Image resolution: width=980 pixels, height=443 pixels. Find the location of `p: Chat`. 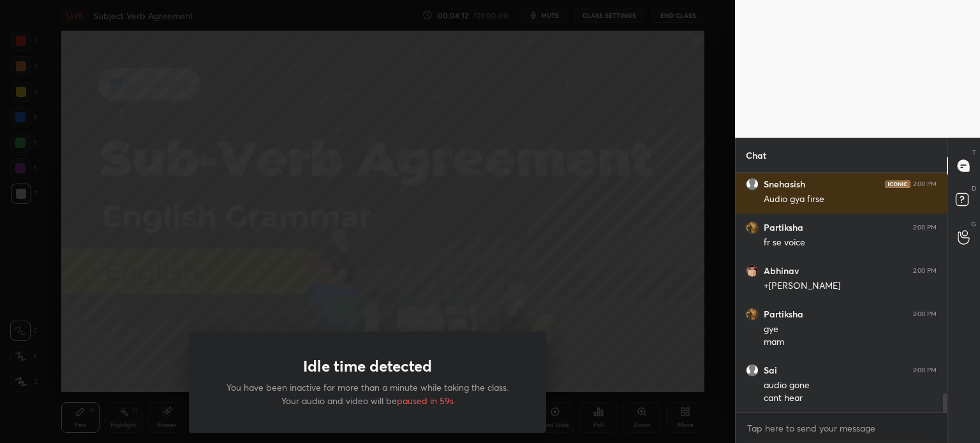

p: Chat is located at coordinates (756, 155).